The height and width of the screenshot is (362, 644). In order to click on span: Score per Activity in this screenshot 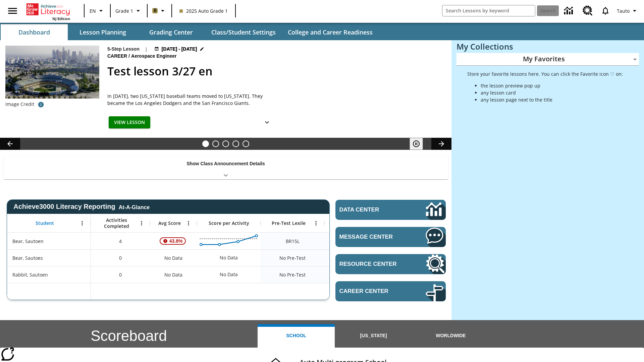, I will do `click(229, 223)`.